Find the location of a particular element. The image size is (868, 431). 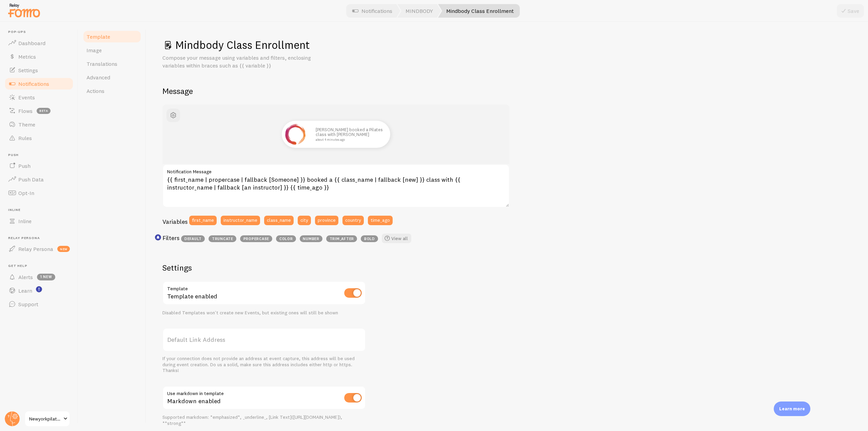

button: country is located at coordinates (353, 220).